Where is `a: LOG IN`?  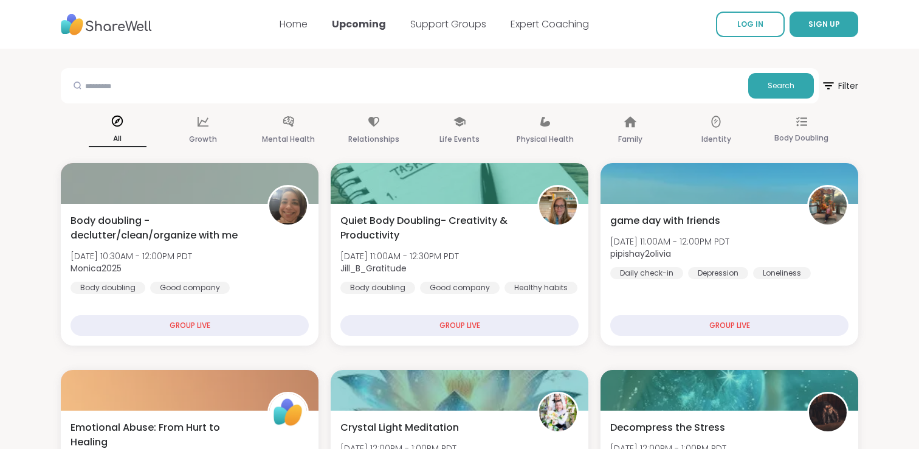 a: LOG IN is located at coordinates (750, 24).